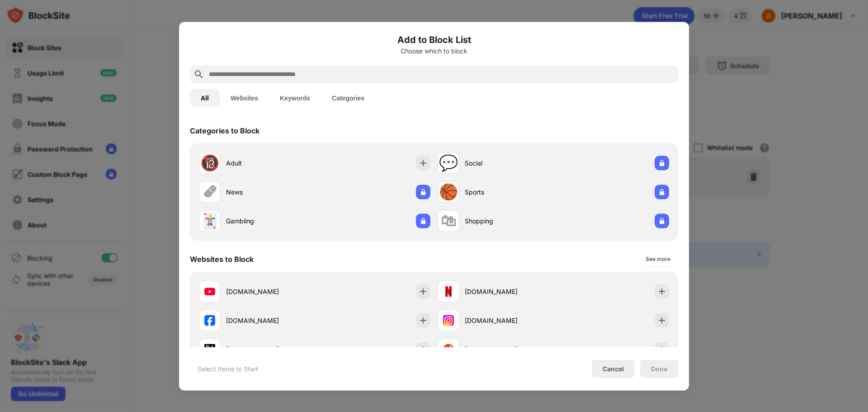 This screenshot has width=868, height=412. Describe the element at coordinates (509, 221) in the screenshot. I see `div: Shopping` at that location.